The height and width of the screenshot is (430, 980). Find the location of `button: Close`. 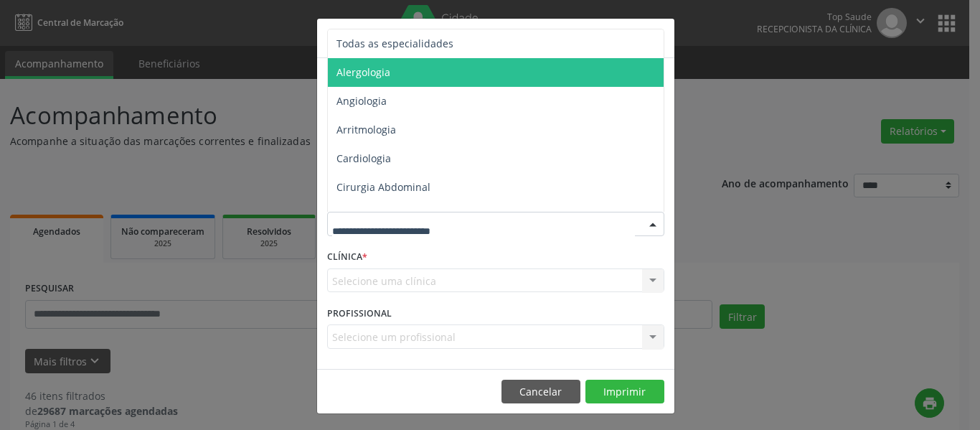

button: Close is located at coordinates (659, 36).